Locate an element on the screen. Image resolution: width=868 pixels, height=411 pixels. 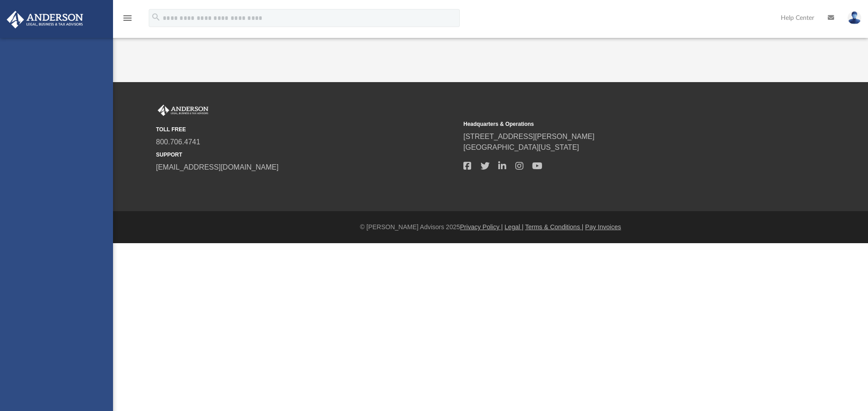
i: menu is located at coordinates (127, 18).